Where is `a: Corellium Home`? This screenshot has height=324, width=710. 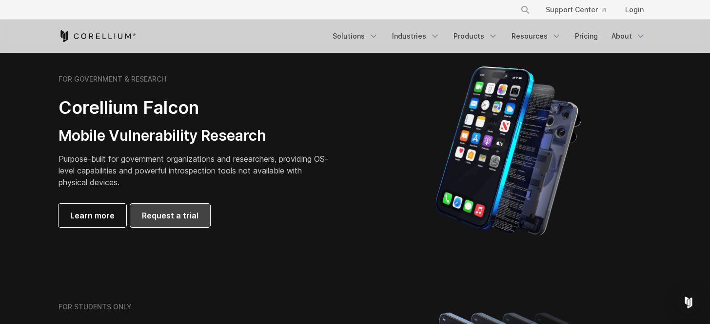
a: Corellium Home is located at coordinates (97, 36).